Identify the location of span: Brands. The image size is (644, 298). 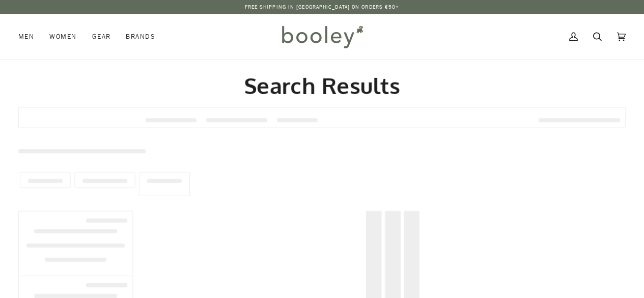
(140, 37).